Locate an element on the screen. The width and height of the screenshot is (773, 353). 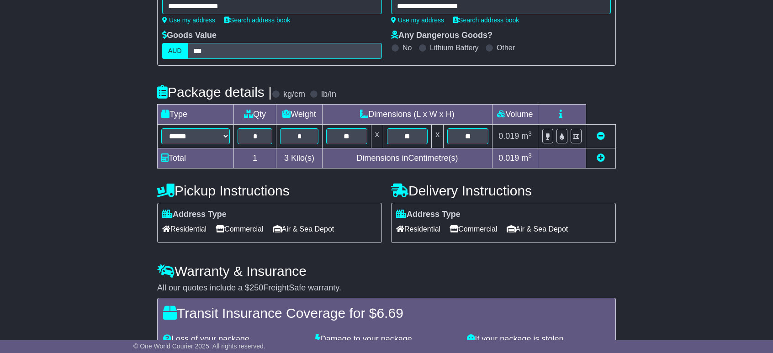
td: Volume is located at coordinates (515, 115).